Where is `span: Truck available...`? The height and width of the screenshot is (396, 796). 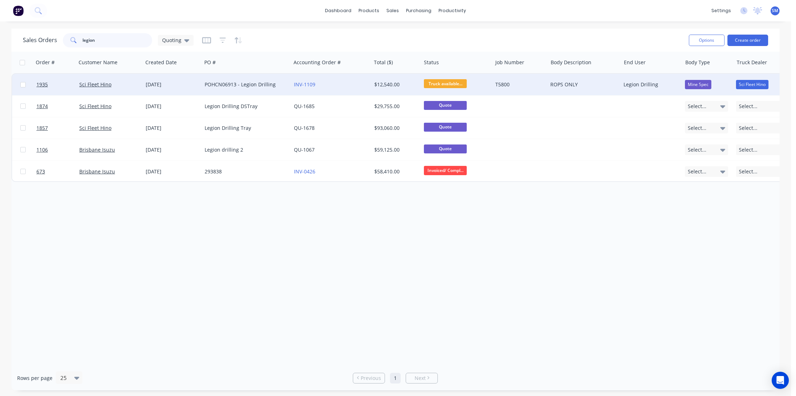 span: Truck available... is located at coordinates (445, 84).